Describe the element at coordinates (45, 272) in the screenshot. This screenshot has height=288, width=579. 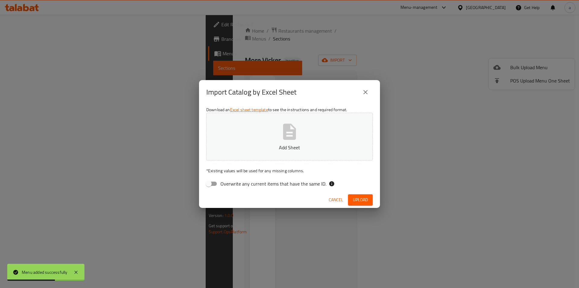
I see `div: Menu added successfully` at that location.